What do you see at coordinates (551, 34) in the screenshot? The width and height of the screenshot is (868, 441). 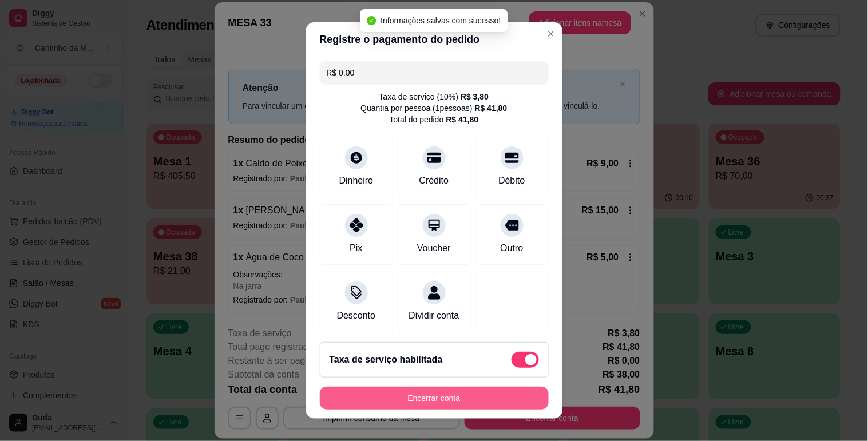 I see `button: Close` at bounding box center [551, 34].